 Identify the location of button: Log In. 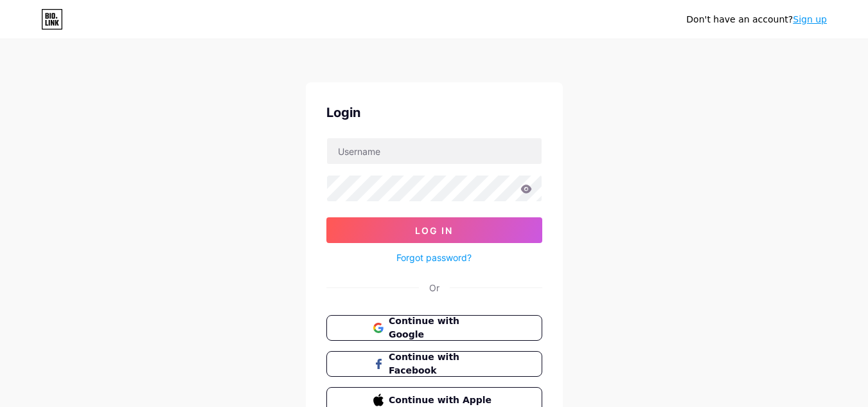
(434, 230).